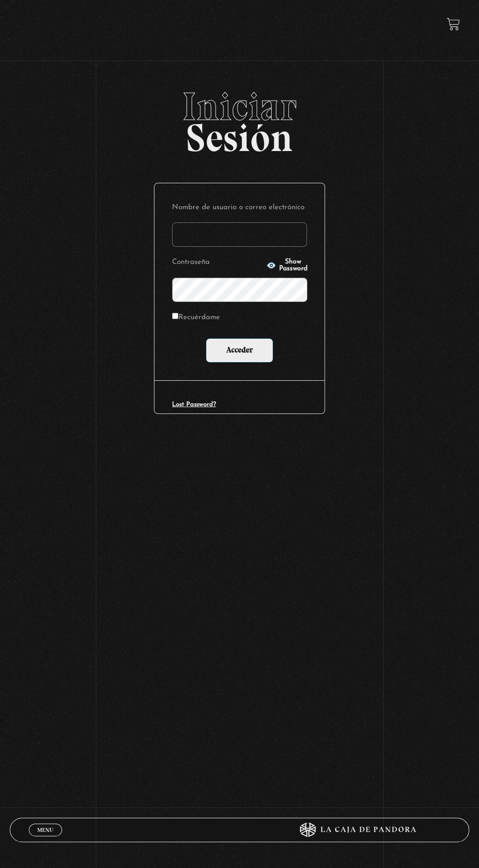  What do you see at coordinates (194, 404) in the screenshot?
I see `a: Lost Password?` at bounding box center [194, 404].